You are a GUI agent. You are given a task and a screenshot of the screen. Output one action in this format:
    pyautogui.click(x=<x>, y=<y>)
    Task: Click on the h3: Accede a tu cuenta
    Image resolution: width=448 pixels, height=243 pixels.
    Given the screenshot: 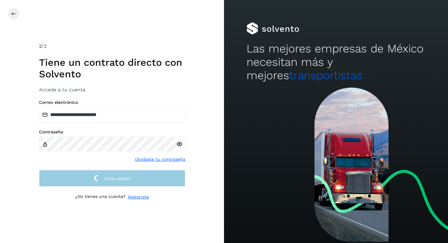 What is the action you would take?
    pyautogui.click(x=112, y=90)
    